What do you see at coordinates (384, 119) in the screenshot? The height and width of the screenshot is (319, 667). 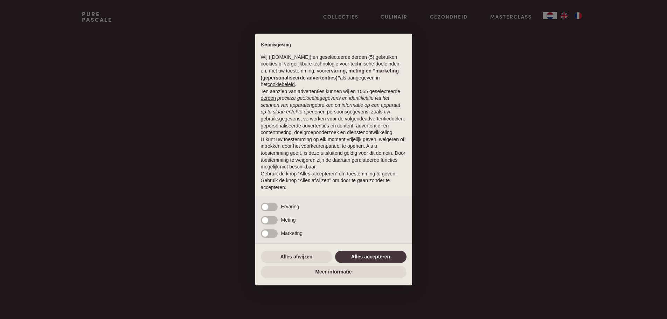 I see `button: advertentiedoelen` at bounding box center [384, 119].